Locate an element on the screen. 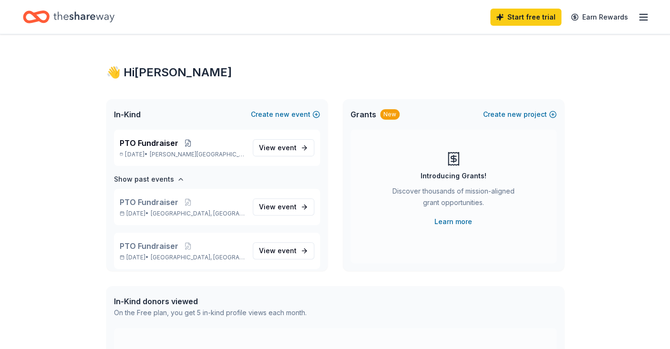  button: Createnewevent is located at coordinates (285, 115).